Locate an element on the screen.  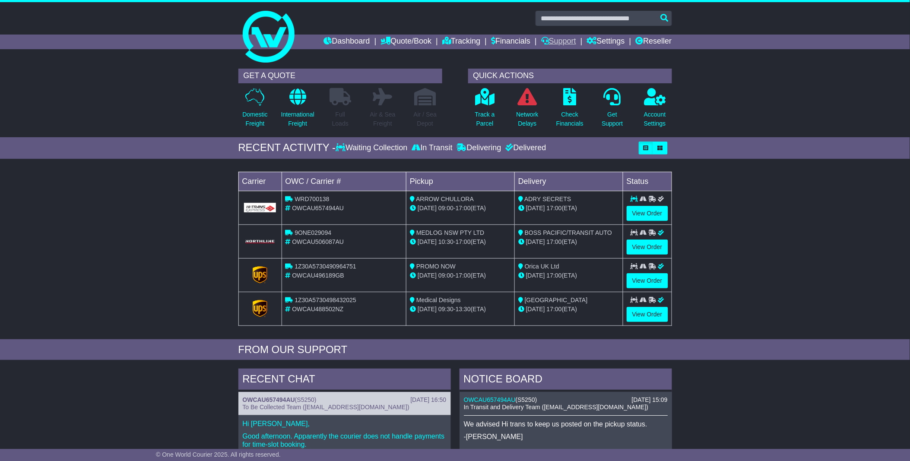
p: Check Financials is located at coordinates (569, 119).